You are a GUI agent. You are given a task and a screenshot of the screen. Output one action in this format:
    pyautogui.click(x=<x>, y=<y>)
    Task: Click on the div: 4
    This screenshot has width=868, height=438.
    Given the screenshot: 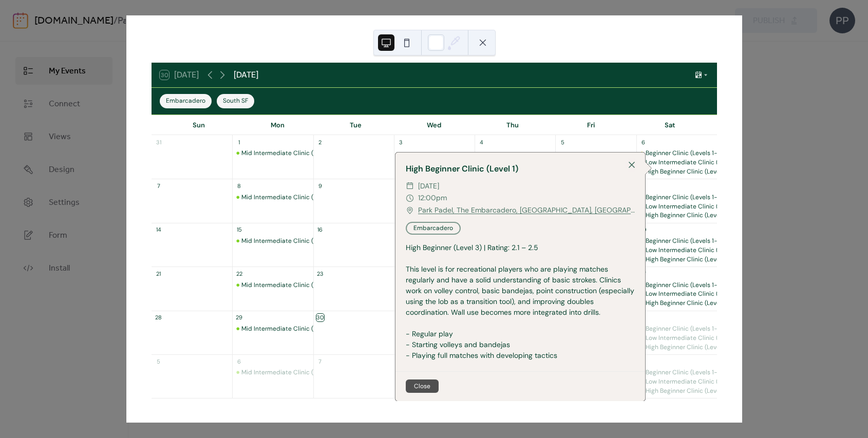 What is the action you would take?
    pyautogui.click(x=481, y=141)
    